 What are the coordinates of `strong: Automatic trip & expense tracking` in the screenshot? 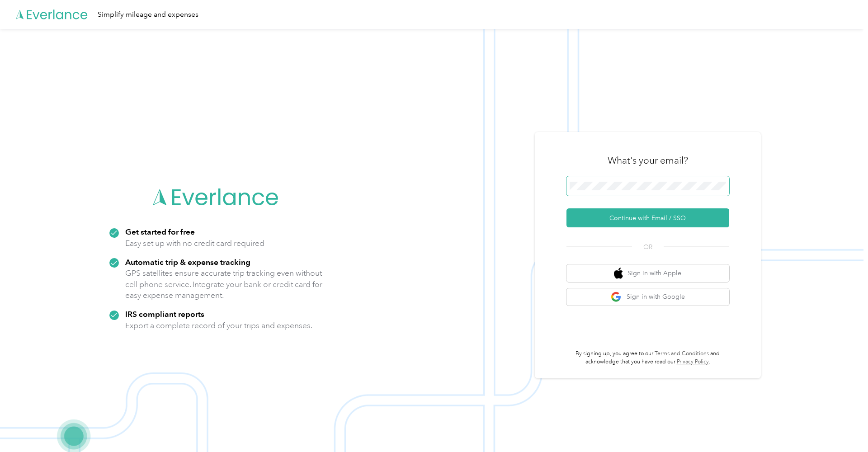 It's located at (188, 261).